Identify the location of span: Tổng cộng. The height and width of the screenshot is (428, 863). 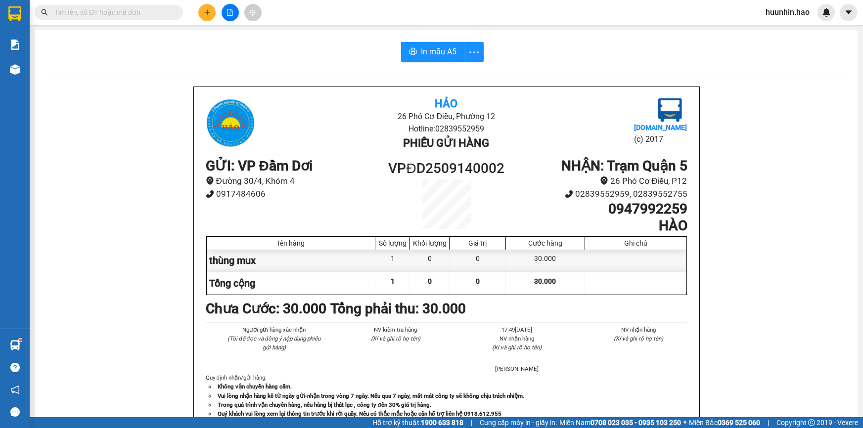
(232, 283).